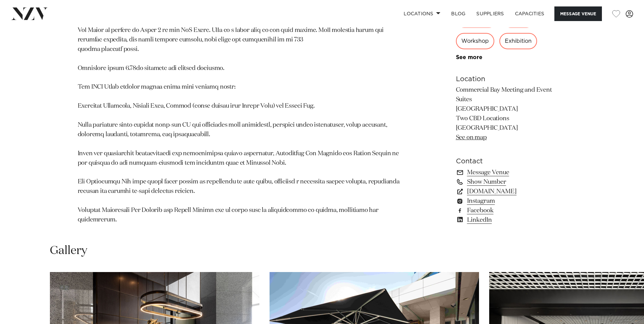 This screenshot has width=644, height=324. Describe the element at coordinates (471, 137) in the screenshot. I see `a: See on map` at that location.